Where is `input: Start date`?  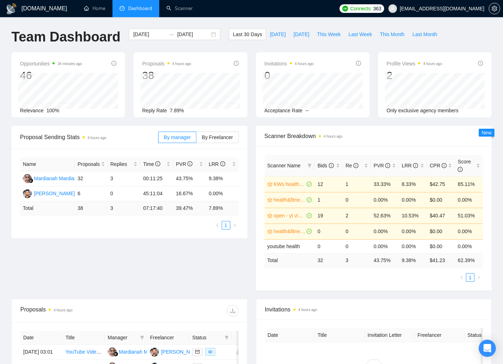 input: Start date is located at coordinates (149, 34).